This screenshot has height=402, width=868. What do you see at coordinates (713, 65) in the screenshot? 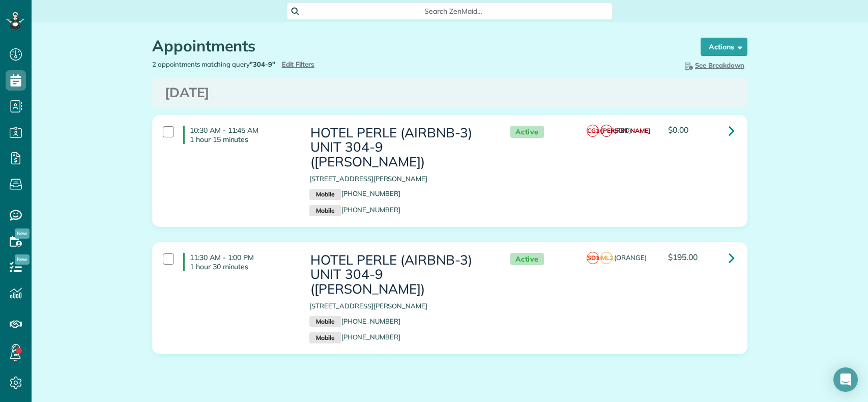
I see `button: See Breakdown` at bounding box center [713, 65].